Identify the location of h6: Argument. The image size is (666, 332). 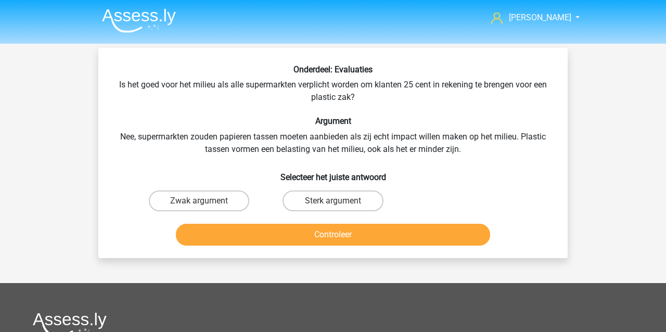
(333, 121).